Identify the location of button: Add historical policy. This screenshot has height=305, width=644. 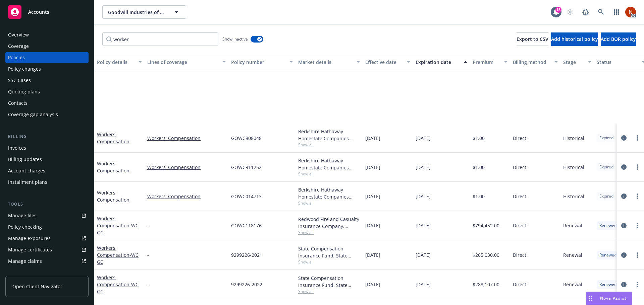
(575, 39).